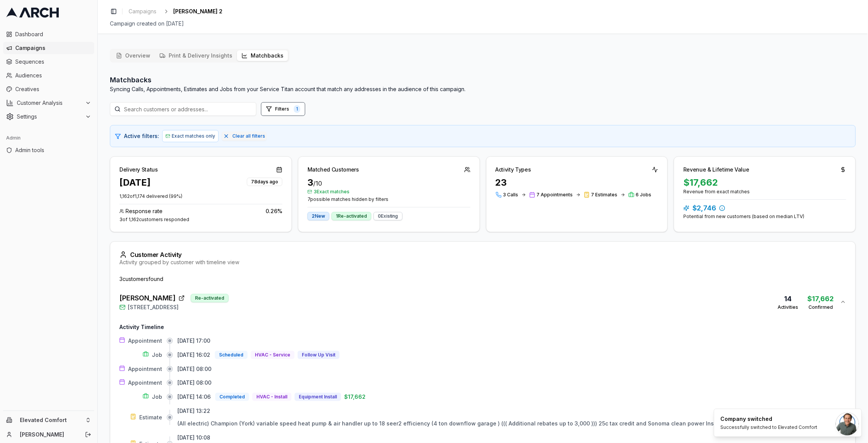  Describe the element at coordinates (788, 299) in the screenshot. I see `div: 14` at that location.